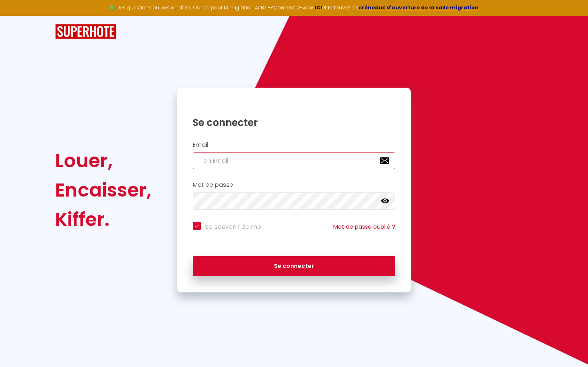 This screenshot has width=588, height=367. I want to click on a: ICI, so click(318, 7).